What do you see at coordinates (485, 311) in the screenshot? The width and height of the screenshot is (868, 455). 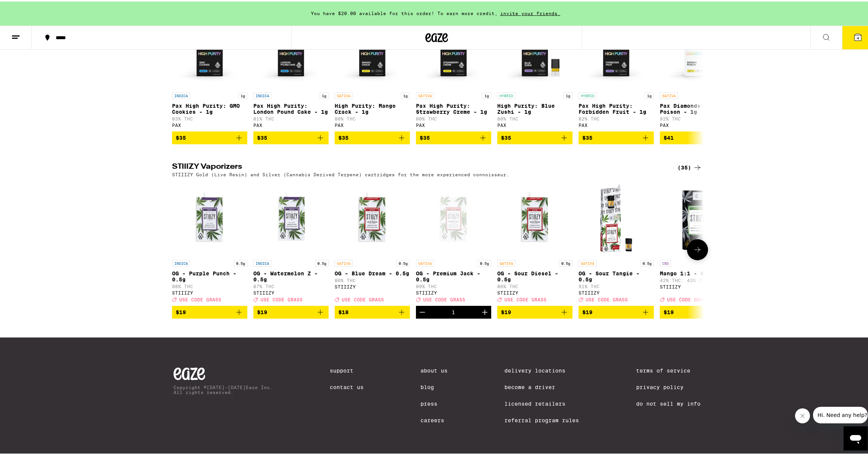 I see `button: Increment` at bounding box center [485, 311].